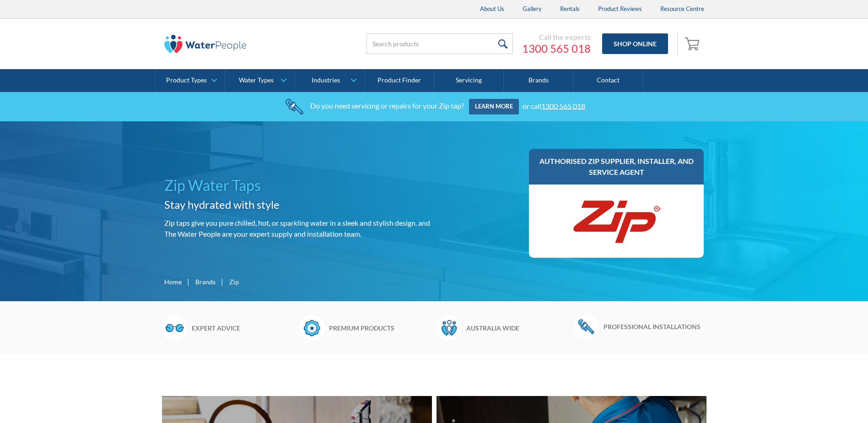 This screenshot has height=423, width=868. I want to click on input: Search products, so click(440, 44).